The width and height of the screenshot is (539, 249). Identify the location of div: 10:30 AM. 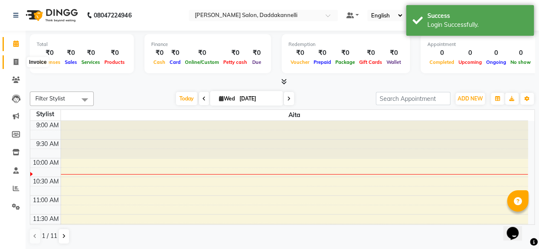
(46, 181).